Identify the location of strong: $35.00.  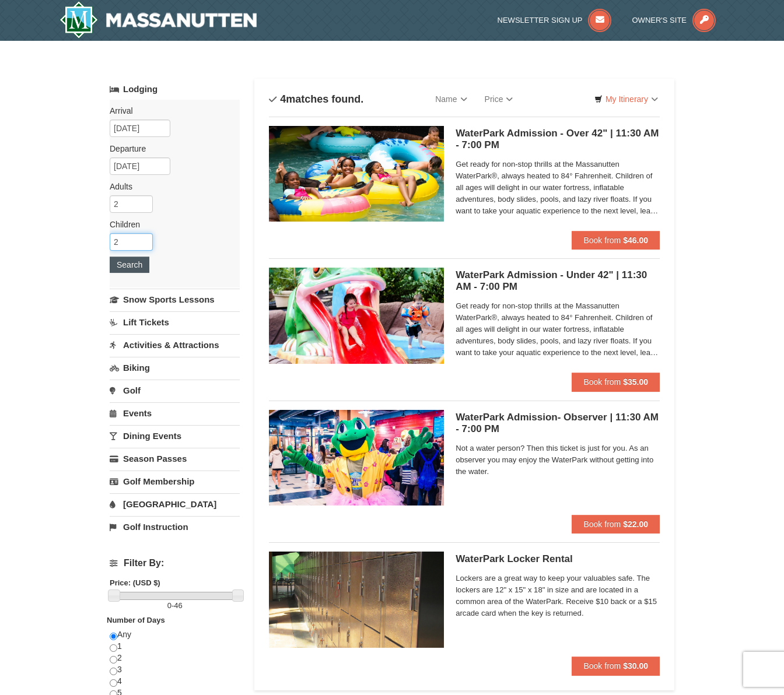
(635, 382).